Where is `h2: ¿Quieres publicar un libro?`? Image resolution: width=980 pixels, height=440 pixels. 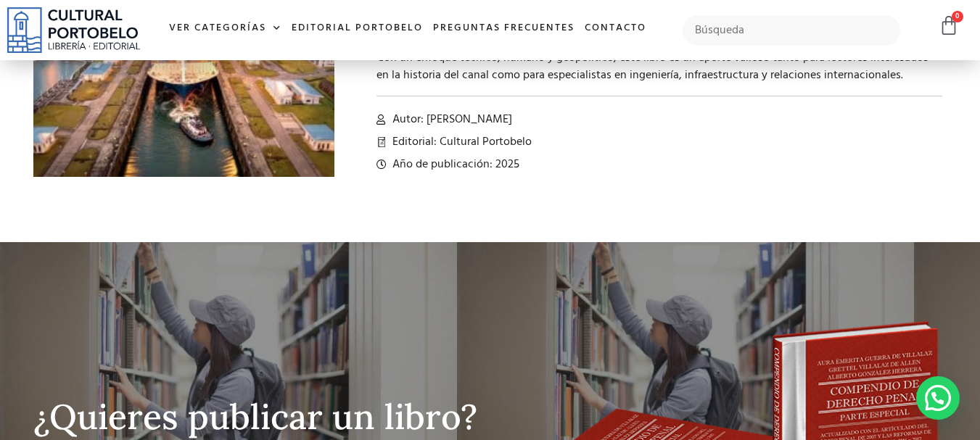 h2: ¿Quieres publicar un libro? is located at coordinates (258, 417).